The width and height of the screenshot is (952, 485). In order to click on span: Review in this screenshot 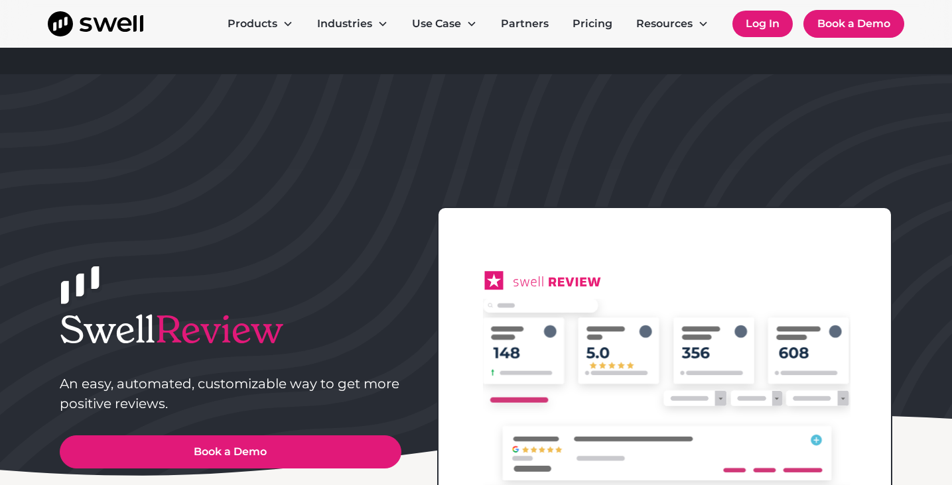, I will do `click(219, 330)`.